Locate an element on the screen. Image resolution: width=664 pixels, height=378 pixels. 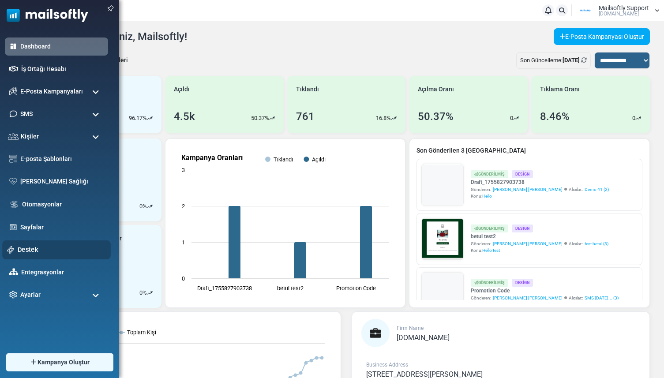
a: Refresh Stats is located at coordinates (584, 60).